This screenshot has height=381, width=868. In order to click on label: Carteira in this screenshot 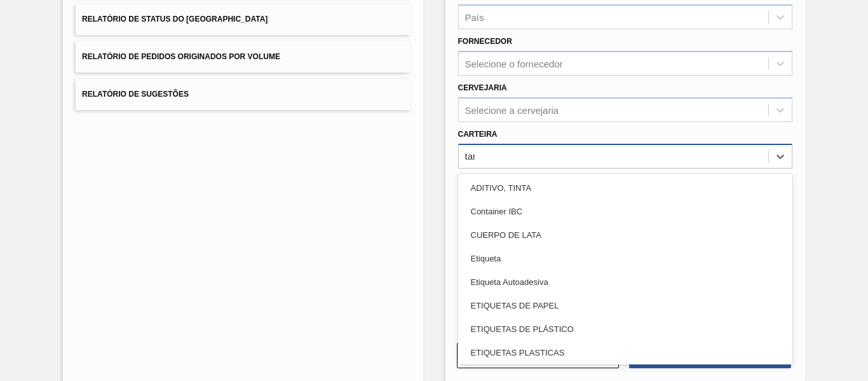, I will do `click(478, 134)`.